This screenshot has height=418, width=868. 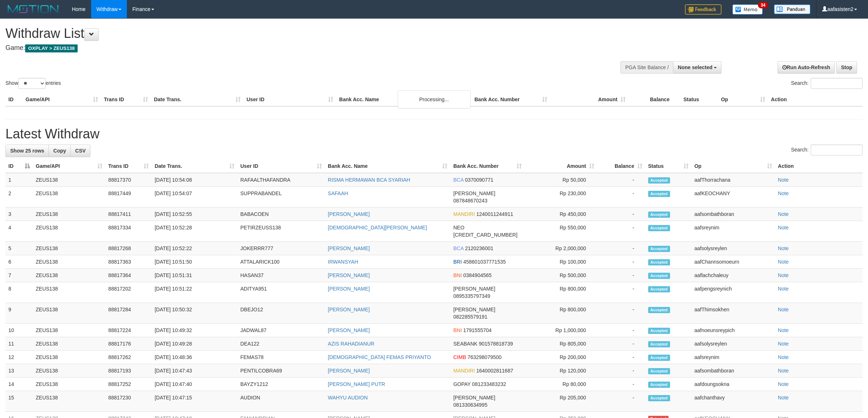 What do you see at coordinates (281, 214) in the screenshot?
I see `td: BABACOEN` at bounding box center [281, 214].